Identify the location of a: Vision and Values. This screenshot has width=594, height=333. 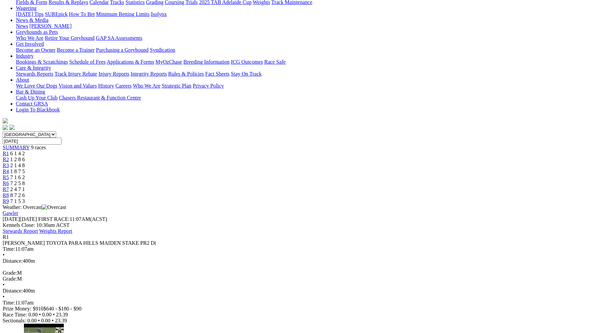
(77, 86).